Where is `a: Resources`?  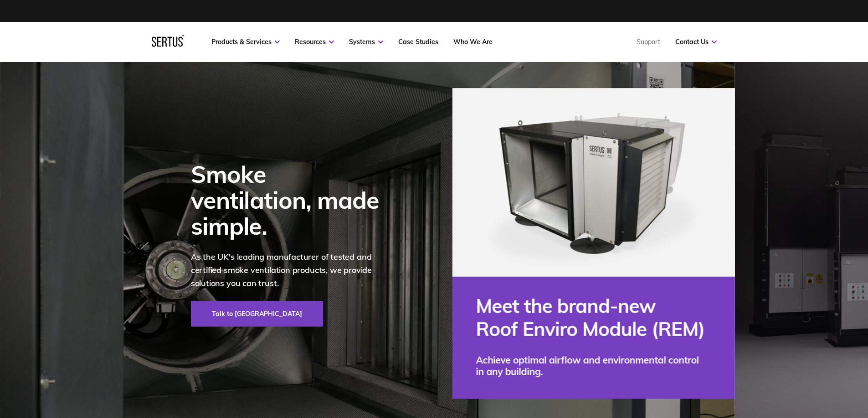
a: Resources is located at coordinates (315, 42).